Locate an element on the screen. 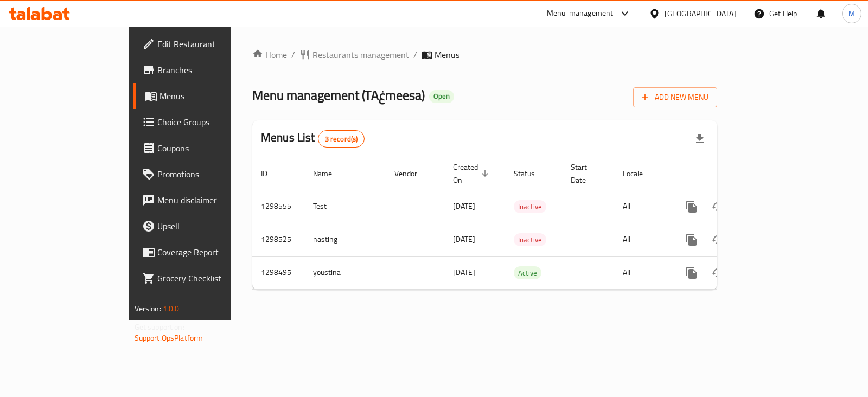  button: Add New Menu is located at coordinates (675, 97).